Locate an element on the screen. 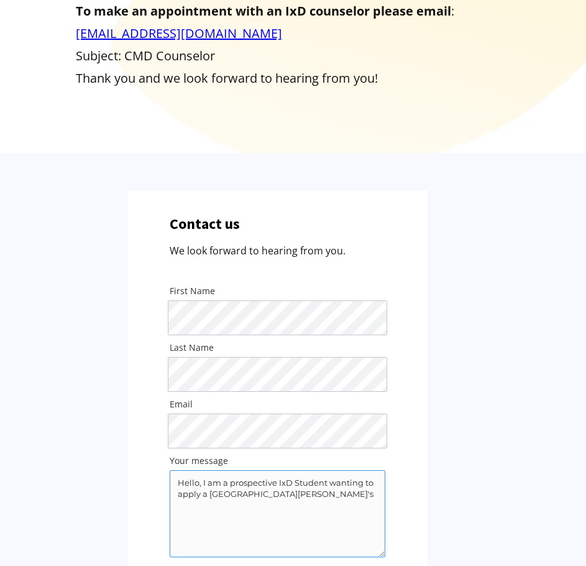  label: First Name is located at coordinates (277, 291).